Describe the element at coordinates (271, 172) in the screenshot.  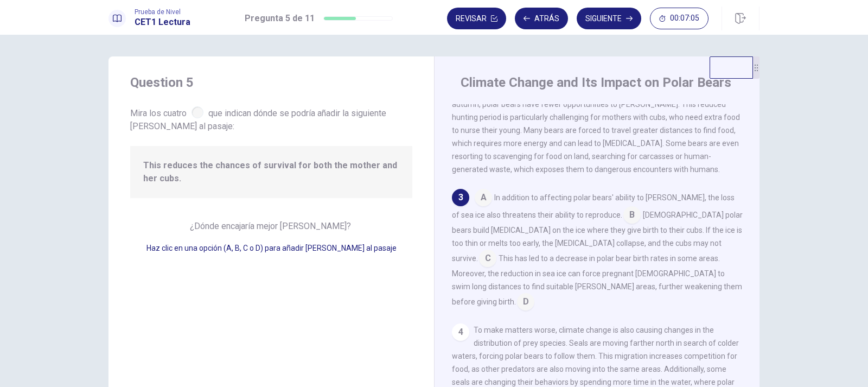
I see `span: This reduces the chances of survival for both the mother and her cubs.` at that location.